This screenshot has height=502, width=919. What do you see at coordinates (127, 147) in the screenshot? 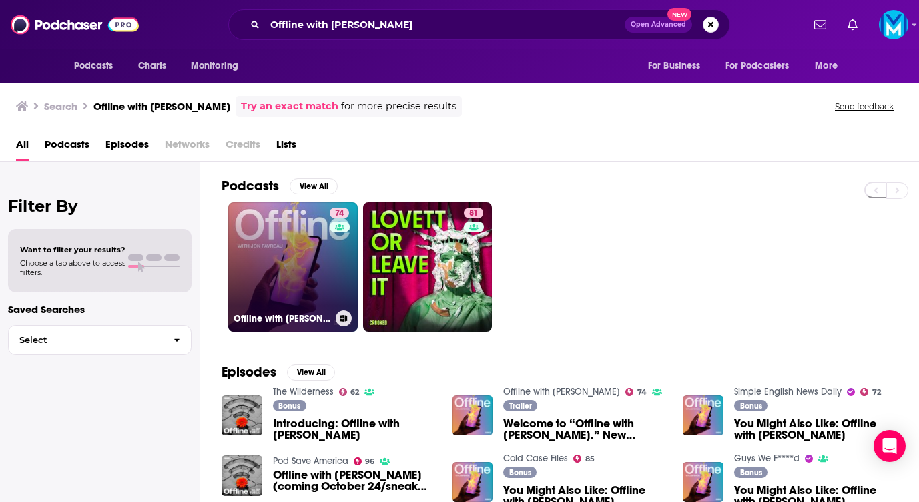
I see `span: Episodes` at bounding box center [127, 147].